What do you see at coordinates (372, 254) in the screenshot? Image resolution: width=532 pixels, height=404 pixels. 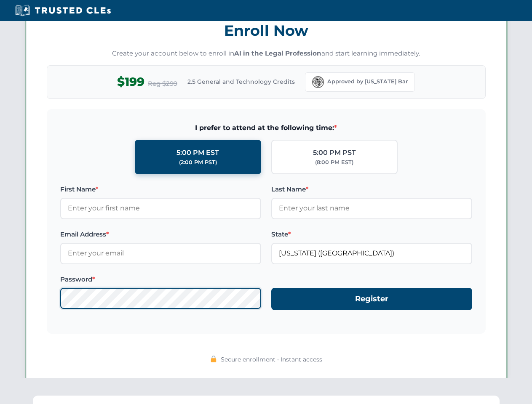 I see `input: Florida (FL)` at bounding box center [372, 254].